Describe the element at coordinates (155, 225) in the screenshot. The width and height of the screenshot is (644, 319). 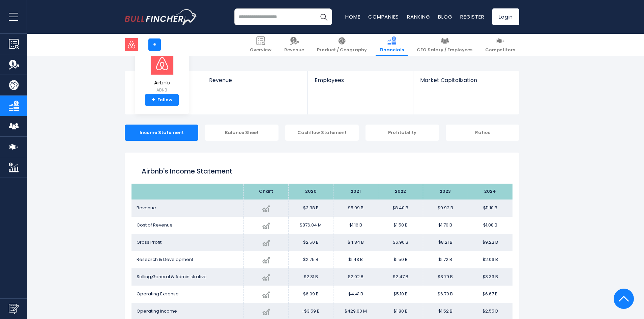
I see `span: Cost of Revenue` at that location.